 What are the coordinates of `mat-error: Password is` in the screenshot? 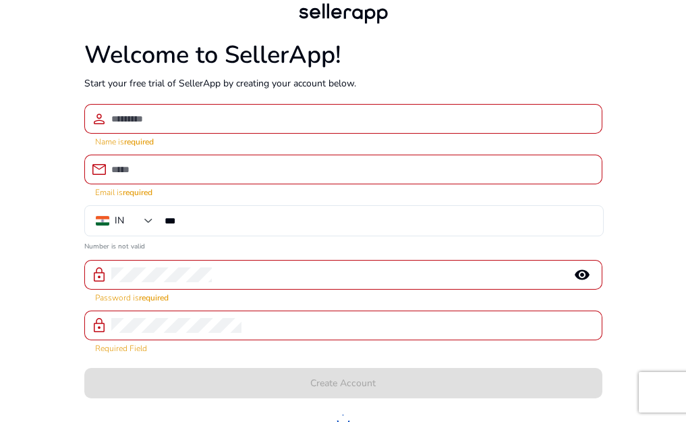 It's located at (343, 296).